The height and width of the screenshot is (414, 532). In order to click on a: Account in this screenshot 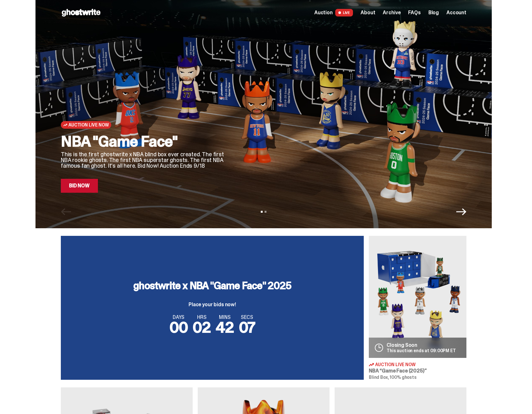, I will do `click(456, 12)`.